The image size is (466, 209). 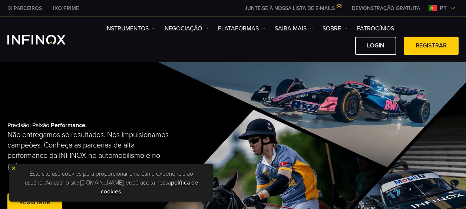 I want to click on span: pt, so click(x=443, y=8).